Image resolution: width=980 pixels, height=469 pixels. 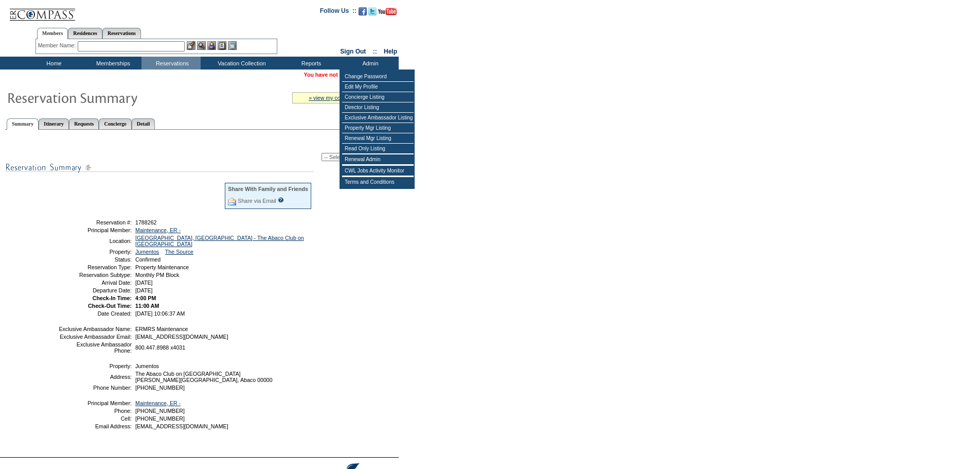 I want to click on td: Follow Us ::, so click(x=338, y=12).